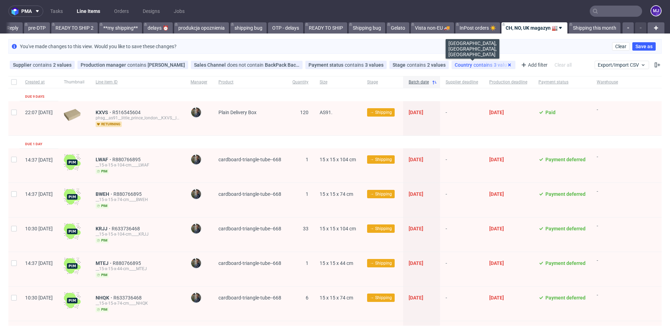 This screenshot has width=670, height=326. What do you see at coordinates (621, 46) in the screenshot?
I see `button: Clear` at bounding box center [621, 46].